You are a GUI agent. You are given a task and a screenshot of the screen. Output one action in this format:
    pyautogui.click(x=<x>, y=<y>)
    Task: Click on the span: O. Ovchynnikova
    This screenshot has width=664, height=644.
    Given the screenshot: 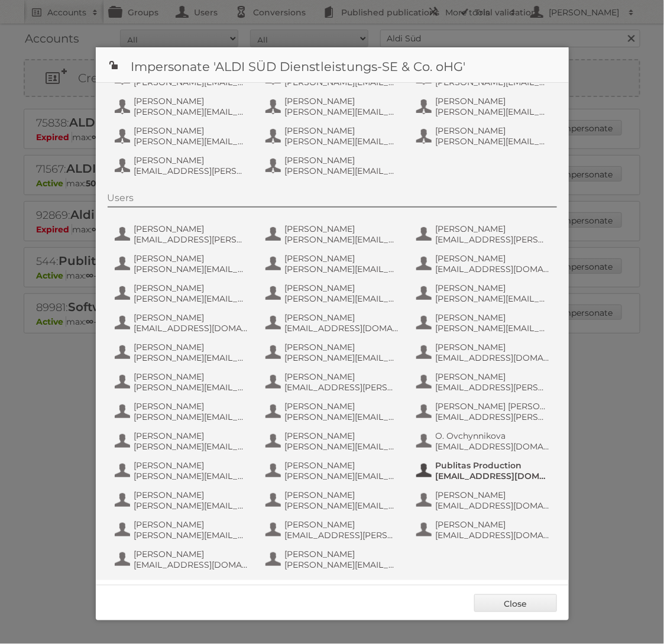 What is the action you would take?
    pyautogui.click(x=493, y=436)
    